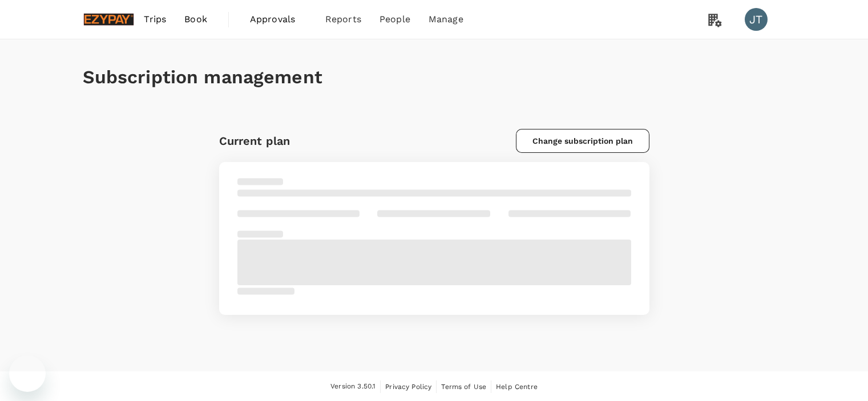 This screenshot has height=401, width=868. What do you see at coordinates (195, 19) in the screenshot?
I see `span: Book` at bounding box center [195, 19].